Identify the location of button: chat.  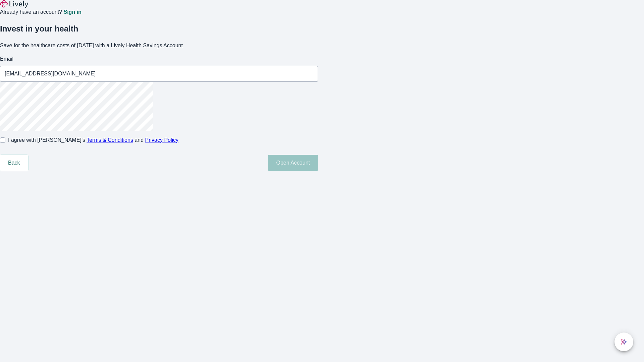
(624, 342).